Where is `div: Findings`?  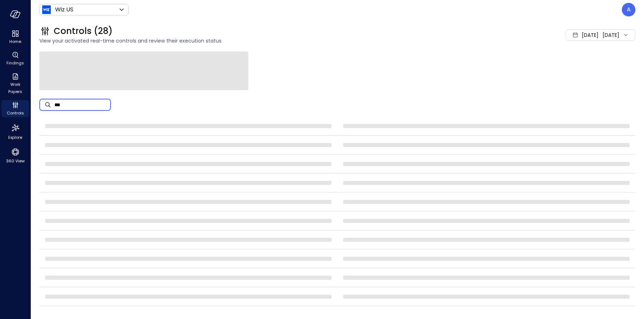 div: Findings is located at coordinates (15, 59).